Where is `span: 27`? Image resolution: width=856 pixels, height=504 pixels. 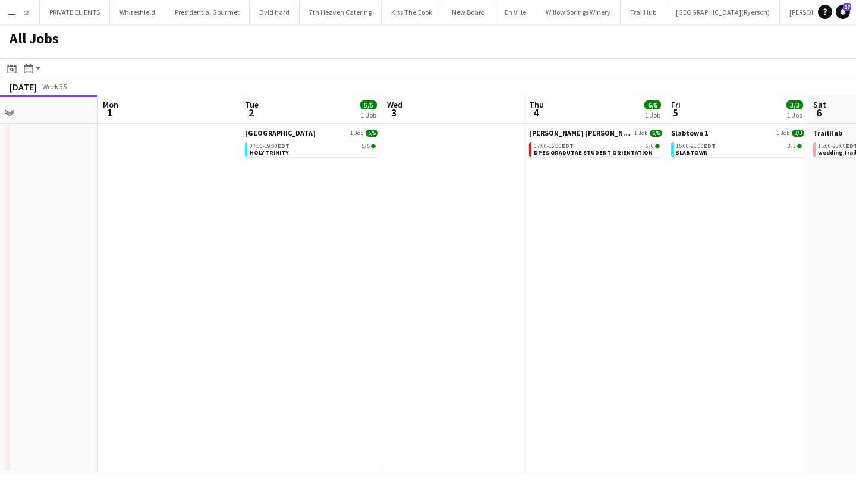
span: 27 is located at coordinates (847, 7).